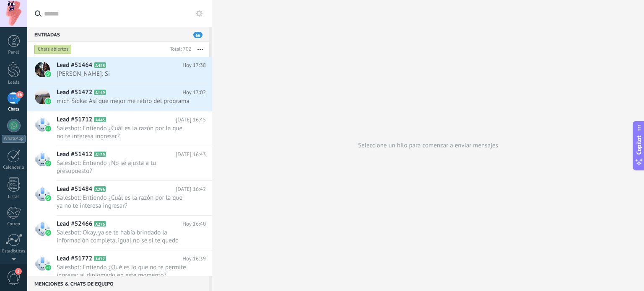 The height and width of the screenshot is (291, 644). I want to click on span: 3, so click(18, 272).